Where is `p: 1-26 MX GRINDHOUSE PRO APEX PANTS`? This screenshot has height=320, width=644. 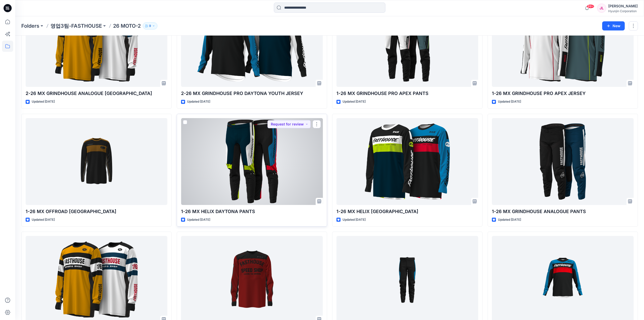
p: 1-26 MX GRINDHOUSE PRO APEX PANTS is located at coordinates (407, 93).